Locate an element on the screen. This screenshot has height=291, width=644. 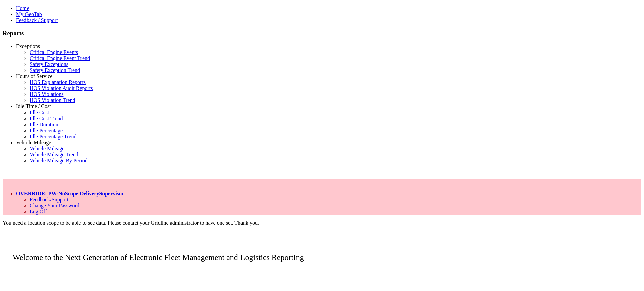
a: Safety Exception Trend is located at coordinates (55, 70).